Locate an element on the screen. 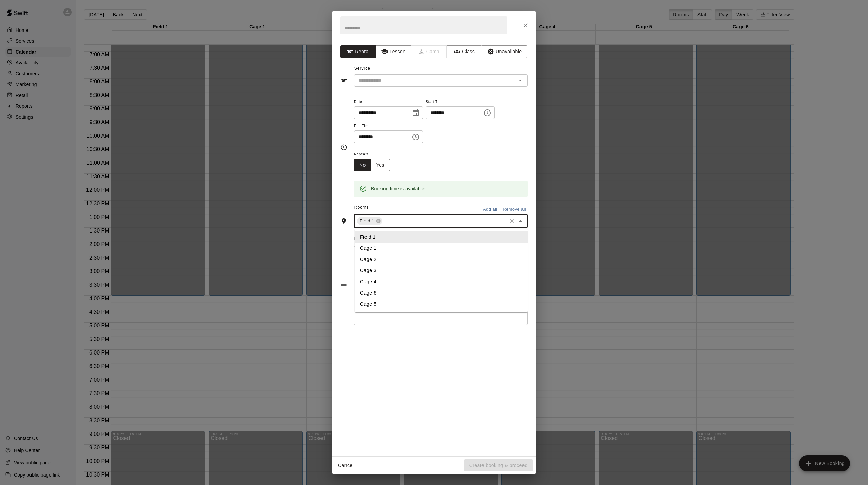  li: Cage 6 is located at coordinates (441, 292).